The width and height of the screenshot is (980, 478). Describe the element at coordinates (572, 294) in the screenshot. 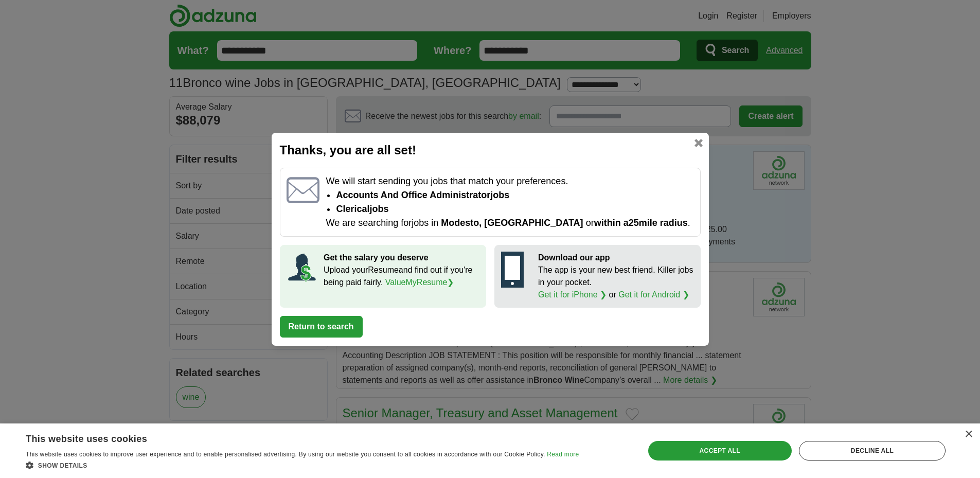

I see `a: Get it for iPhone ❯` at that location.